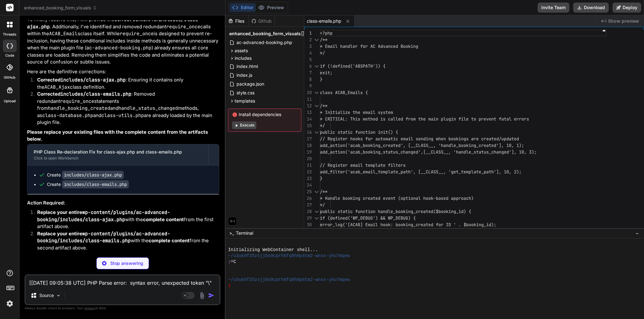  I want to click on button: Deploy, so click(627, 8).